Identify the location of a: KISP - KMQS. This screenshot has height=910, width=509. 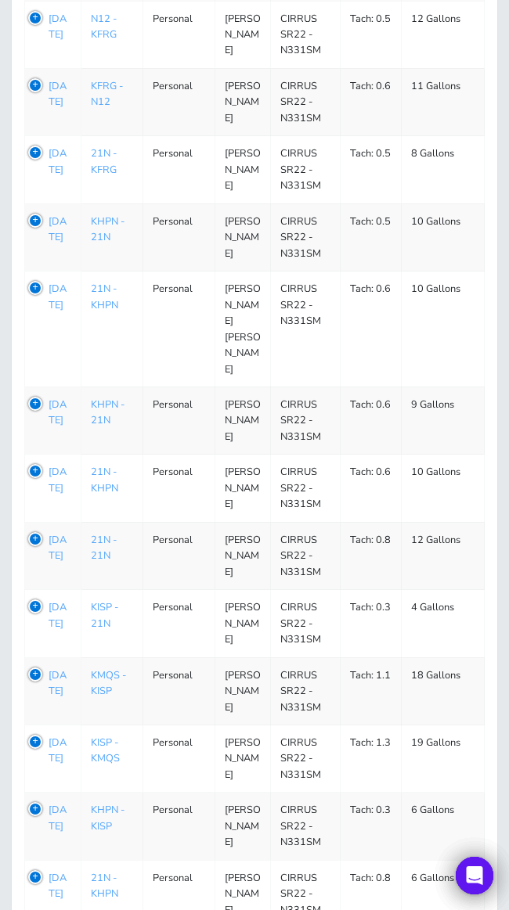
(105, 751).